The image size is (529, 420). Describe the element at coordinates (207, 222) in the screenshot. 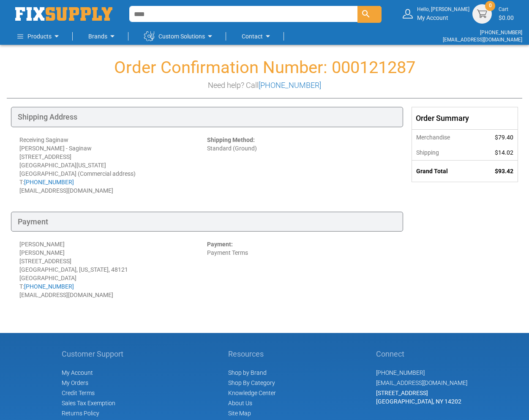

I see `div: Payment` at that location.